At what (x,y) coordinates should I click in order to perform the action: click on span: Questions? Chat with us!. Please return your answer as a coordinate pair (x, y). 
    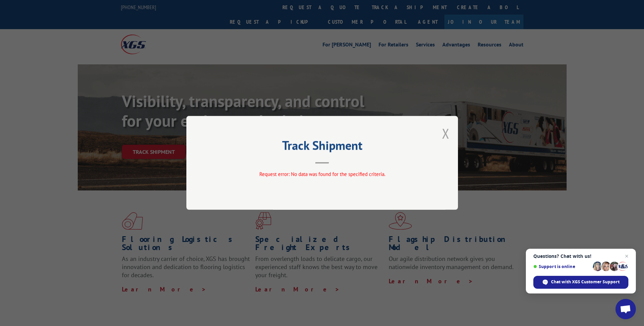
    Looking at the image, I should click on (581, 256).